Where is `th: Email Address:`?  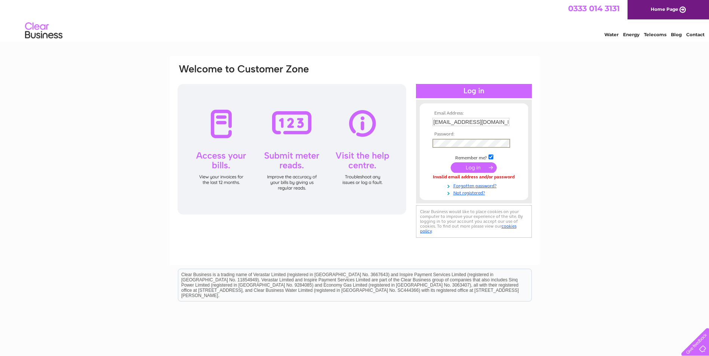 th: Email Address: is located at coordinates (474, 114).